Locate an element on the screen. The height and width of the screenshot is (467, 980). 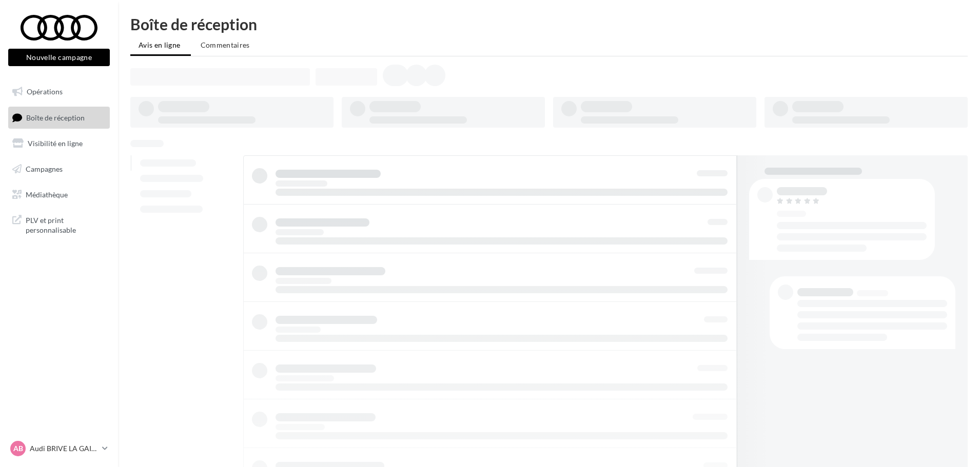
span: PLV et print personnalisable is located at coordinates (66, 224).